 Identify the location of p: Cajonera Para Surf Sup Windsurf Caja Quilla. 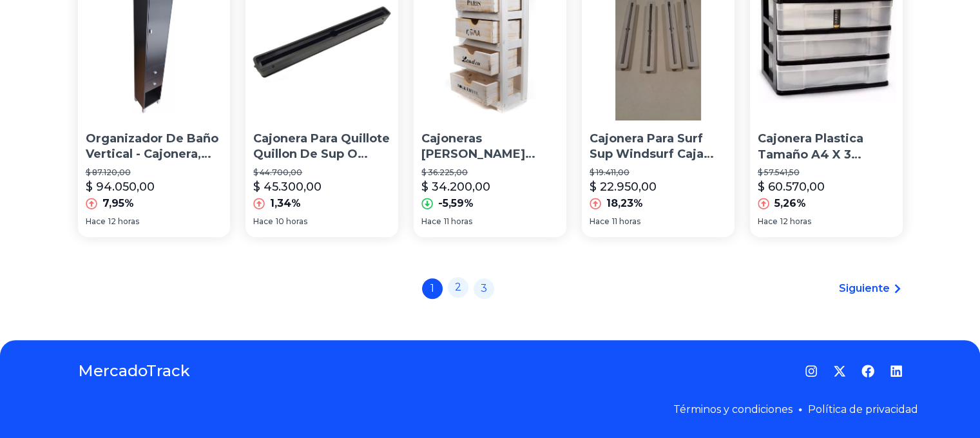
(658, 147).